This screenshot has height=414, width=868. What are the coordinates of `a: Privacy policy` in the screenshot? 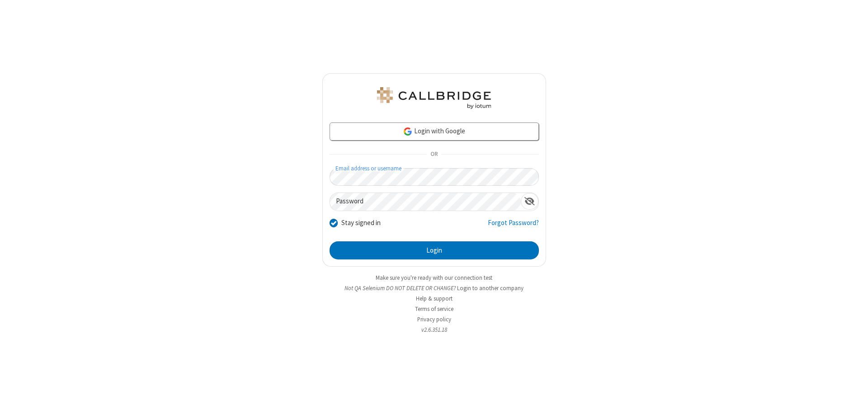 It's located at (434, 319).